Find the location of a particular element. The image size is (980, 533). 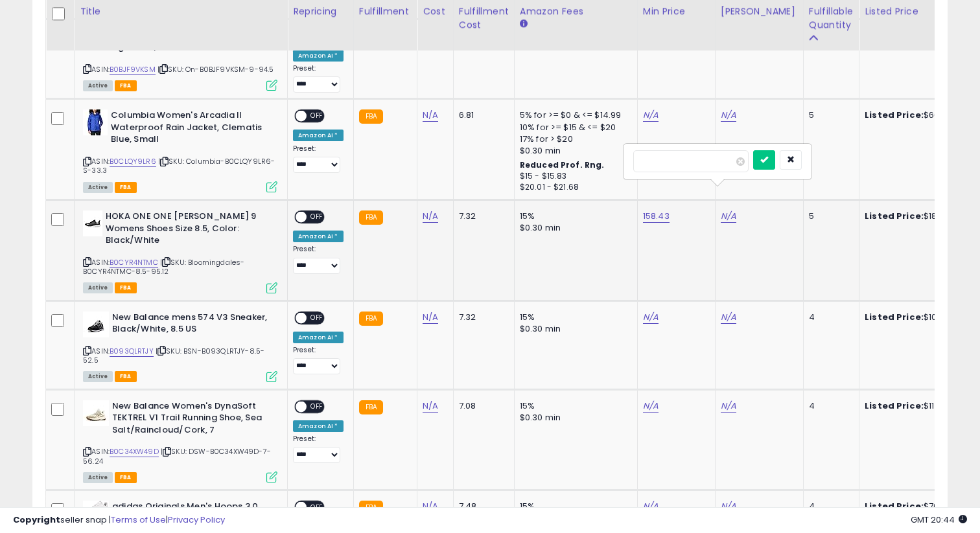

div: Fulfillment is located at coordinates (385, 11).